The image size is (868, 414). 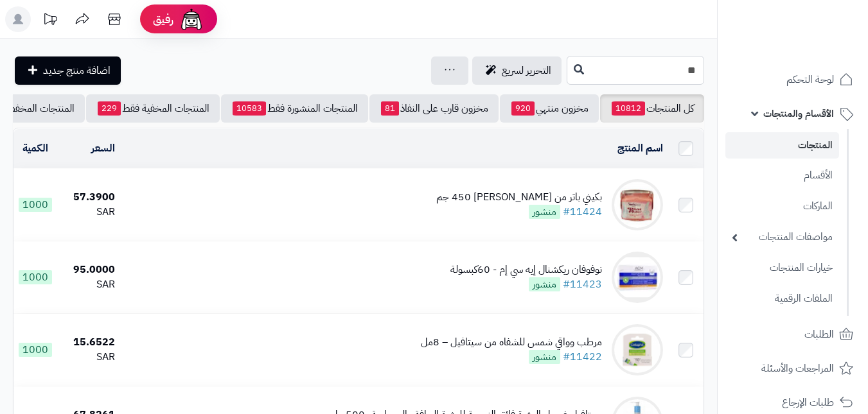 I want to click on span: التحرير لسريع, so click(x=526, y=71).